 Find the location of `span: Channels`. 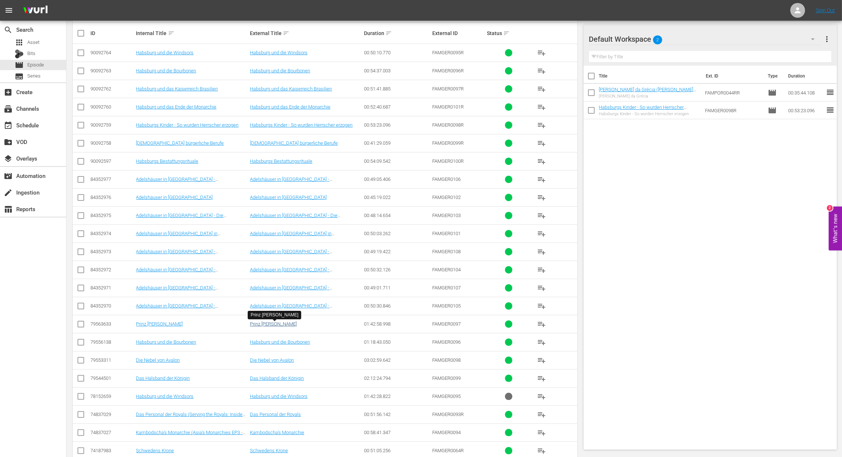

span: Channels is located at coordinates (8, 109).